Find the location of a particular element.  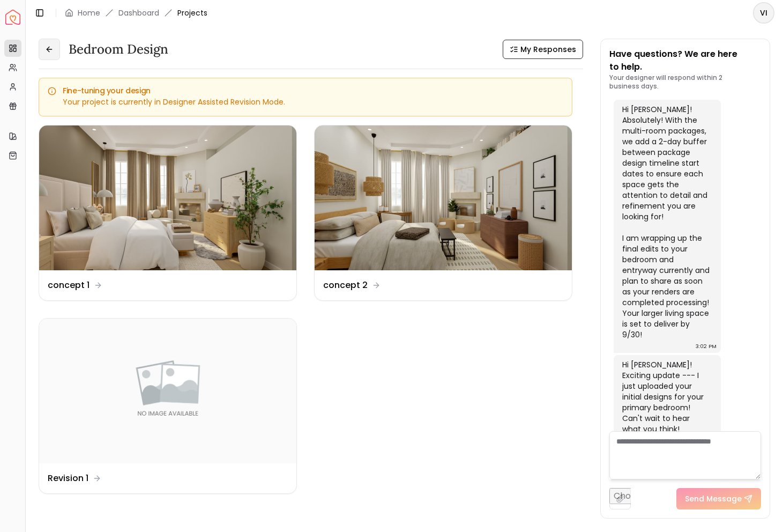

dd: concept 1 is located at coordinates (69, 285).